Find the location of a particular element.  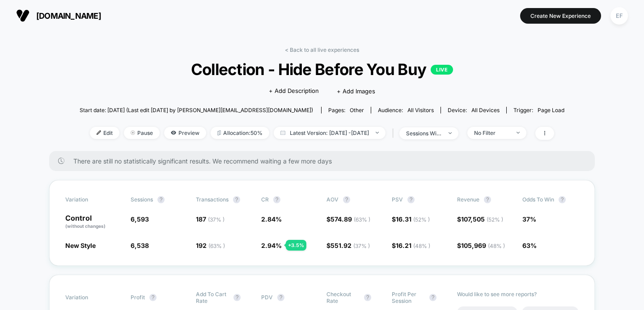

div: Pages: is located at coordinates (346, 110).